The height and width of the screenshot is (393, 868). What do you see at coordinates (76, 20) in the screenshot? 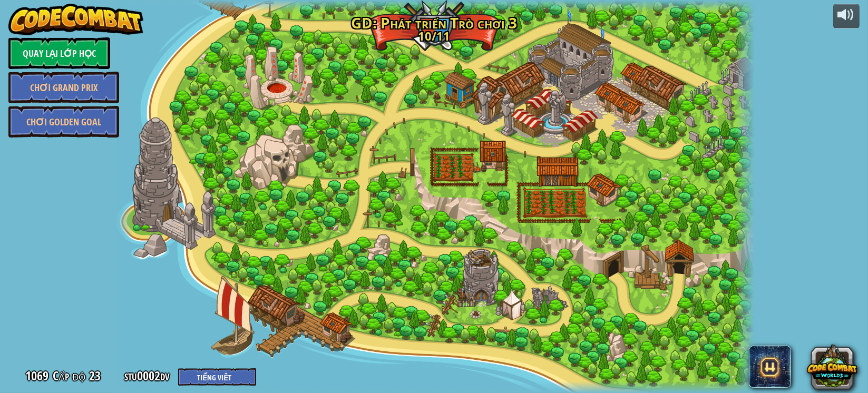
I see `img: CodeCombat - Learn how to code by playing a game` at bounding box center [76, 20].